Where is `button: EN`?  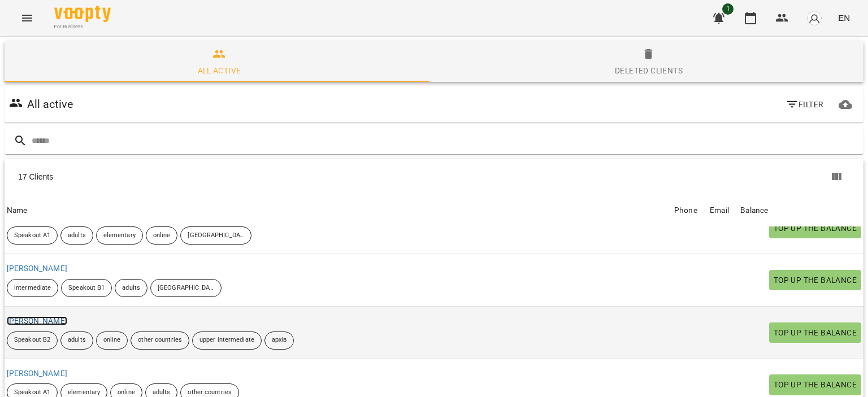
button: EN is located at coordinates (843, 17).